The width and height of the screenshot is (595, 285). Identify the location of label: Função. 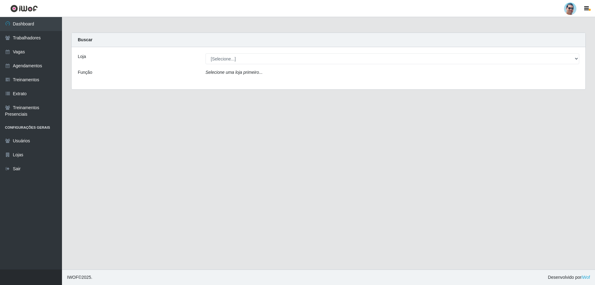
(85, 72).